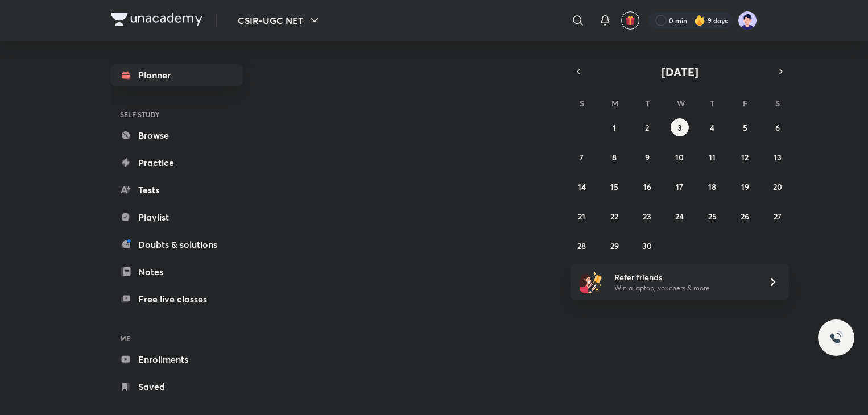 The image size is (868, 415). I want to click on abbr: September 25, 2025, so click(713, 216).